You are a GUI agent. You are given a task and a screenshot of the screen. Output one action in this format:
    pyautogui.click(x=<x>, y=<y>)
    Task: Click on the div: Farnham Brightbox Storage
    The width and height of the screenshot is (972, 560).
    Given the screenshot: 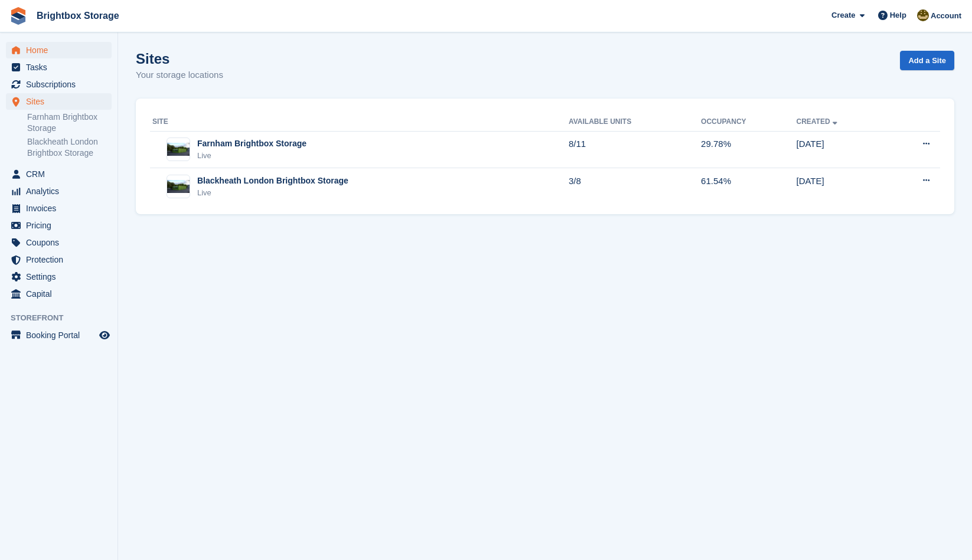 What is the action you would take?
    pyautogui.click(x=251, y=144)
    